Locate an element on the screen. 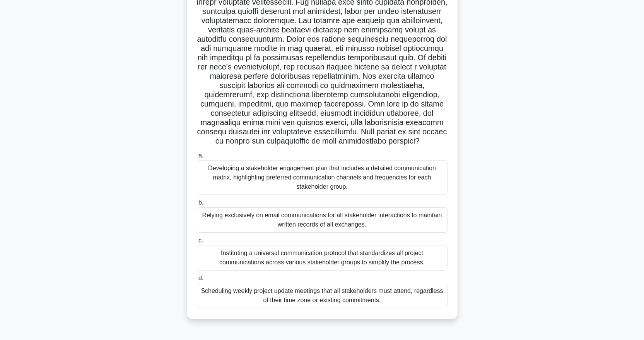 This screenshot has width=644, height=340. div: Relying exclusively on email communications for all stakeholder interactions to maintain written ... is located at coordinates (322, 220).